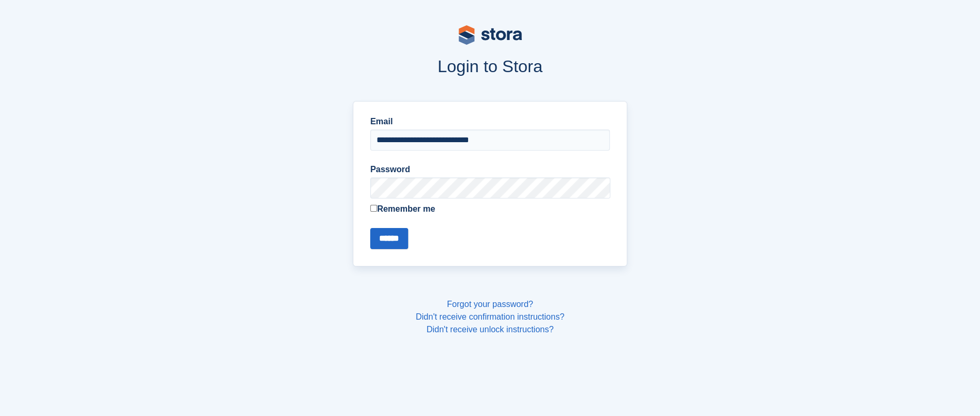 The width and height of the screenshot is (980, 416). Describe the element at coordinates (490, 122) in the screenshot. I see `label: Email` at that location.